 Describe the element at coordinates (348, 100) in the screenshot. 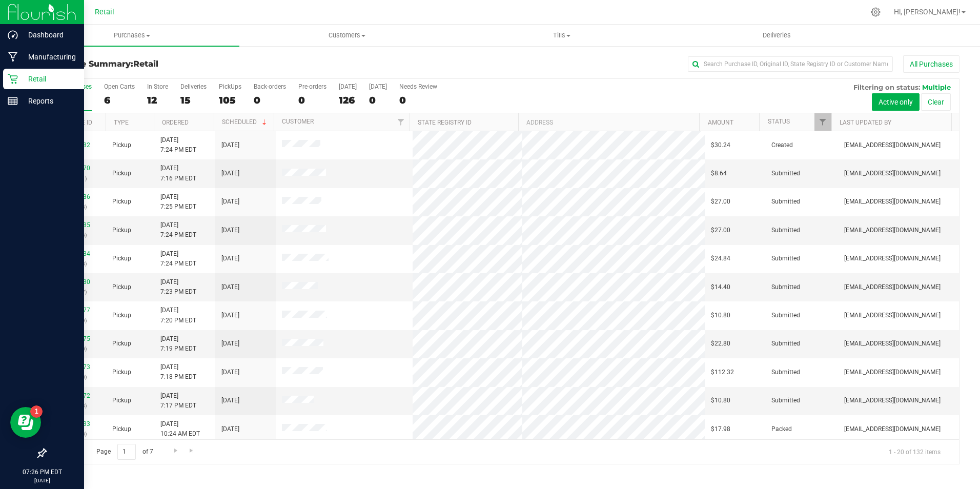

I see `div: 126` at that location.